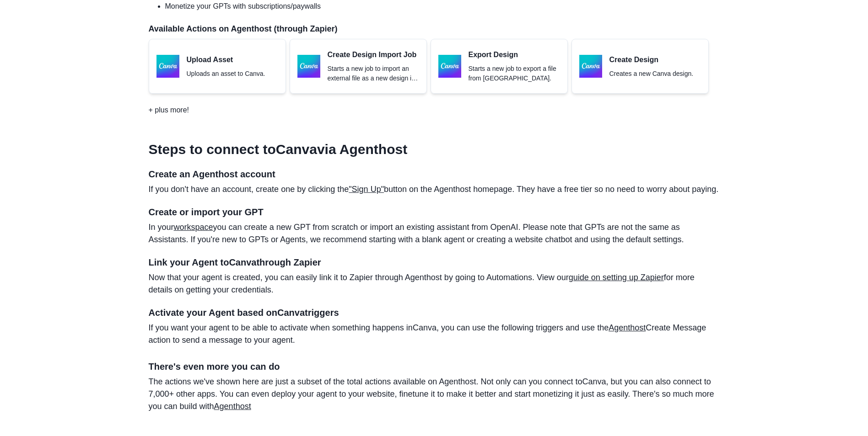  What do you see at coordinates (434, 233) in the screenshot?
I see `p: In your you can create a new GPT from scratch or import an existing assistant from OpenAI. Please...` at bounding box center [434, 233].